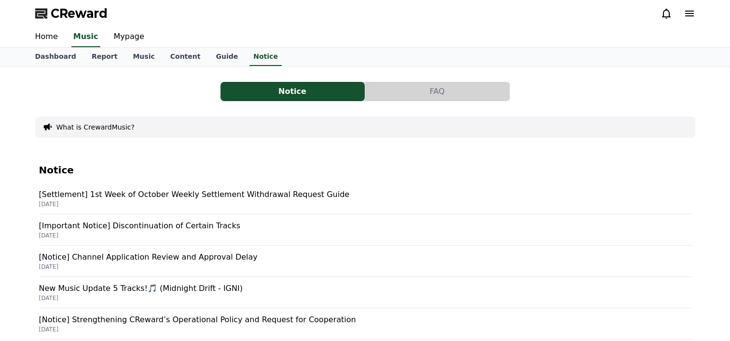 The height and width of the screenshot is (341, 730). I want to click on a: Home, so click(46, 37).